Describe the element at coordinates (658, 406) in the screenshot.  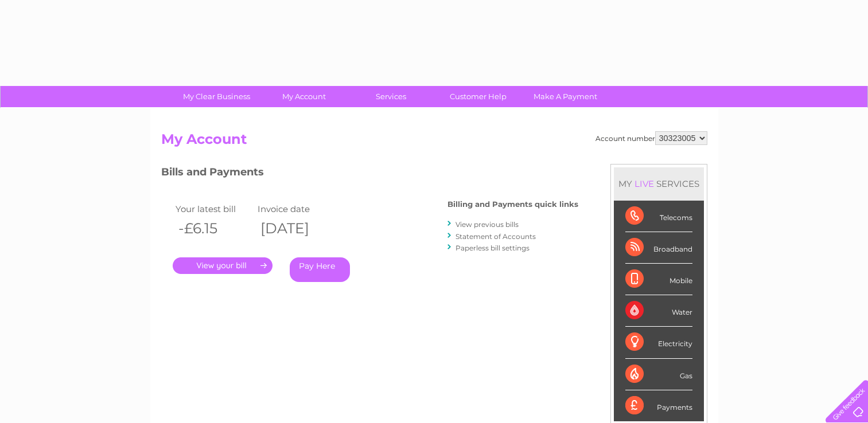
I see `div: Payments` at that location.